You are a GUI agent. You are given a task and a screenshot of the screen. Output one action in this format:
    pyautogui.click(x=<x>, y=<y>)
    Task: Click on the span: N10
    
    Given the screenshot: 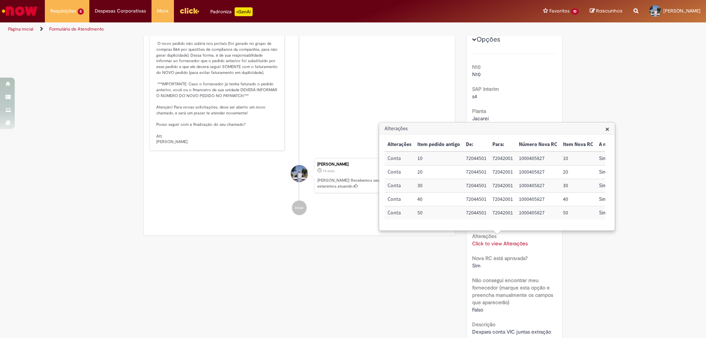 What is the action you would take?
    pyautogui.click(x=476, y=74)
    